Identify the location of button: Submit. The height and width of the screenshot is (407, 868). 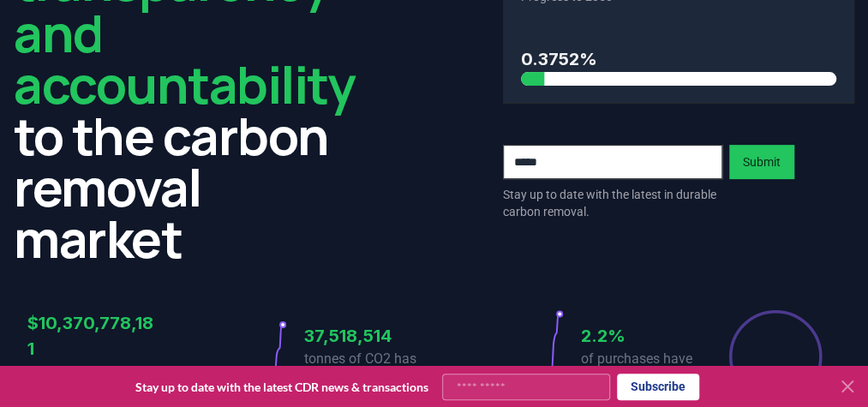
(762, 162).